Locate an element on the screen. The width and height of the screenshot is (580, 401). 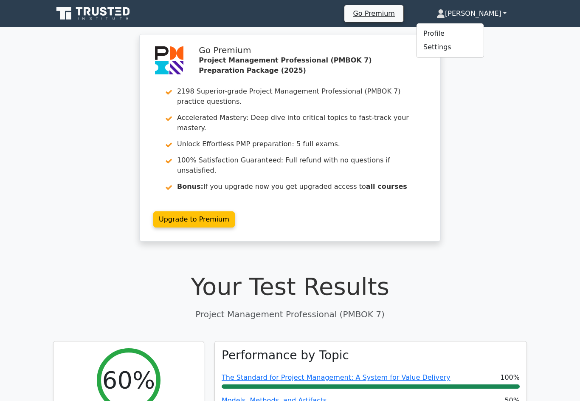
a: The Standard for Project Management: A System for Value Delivery is located at coordinates (336, 377).